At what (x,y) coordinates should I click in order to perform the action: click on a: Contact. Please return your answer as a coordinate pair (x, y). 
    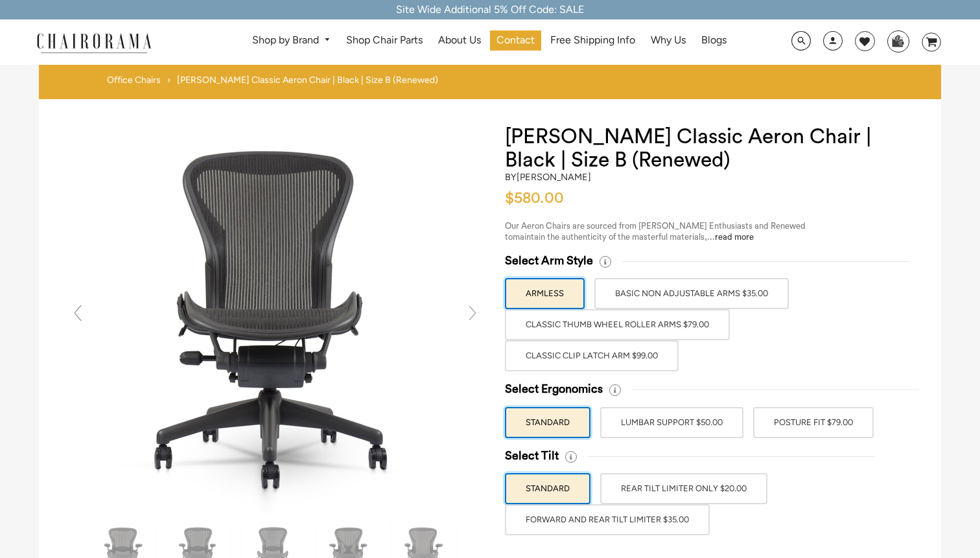
    Looking at the image, I should click on (515, 40).